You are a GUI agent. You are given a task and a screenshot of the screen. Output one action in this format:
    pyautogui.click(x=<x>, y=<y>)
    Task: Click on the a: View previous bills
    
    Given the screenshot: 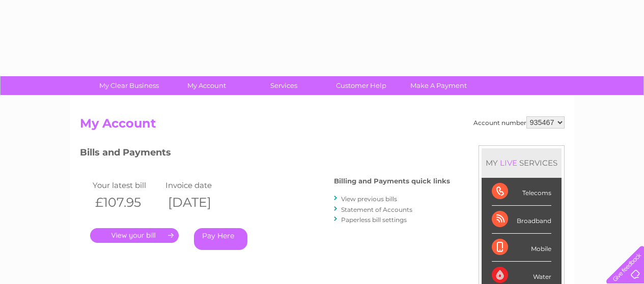 What is the action you would take?
    pyautogui.click(x=369, y=199)
    